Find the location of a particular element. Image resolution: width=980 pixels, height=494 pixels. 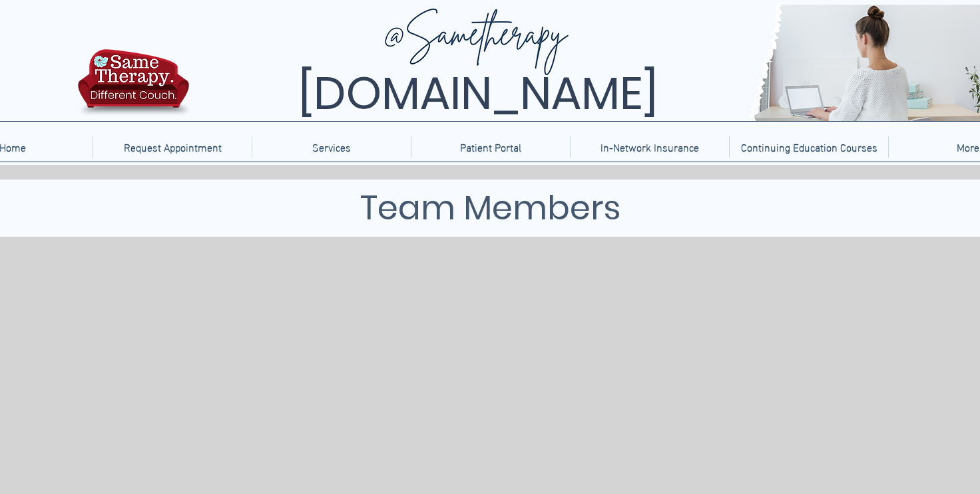

a: Request Appointment is located at coordinates (172, 147).